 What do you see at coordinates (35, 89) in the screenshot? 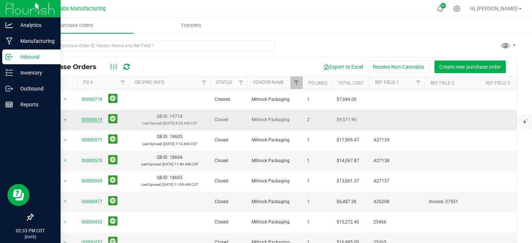
I see `p: Outbound` at bounding box center [35, 89].